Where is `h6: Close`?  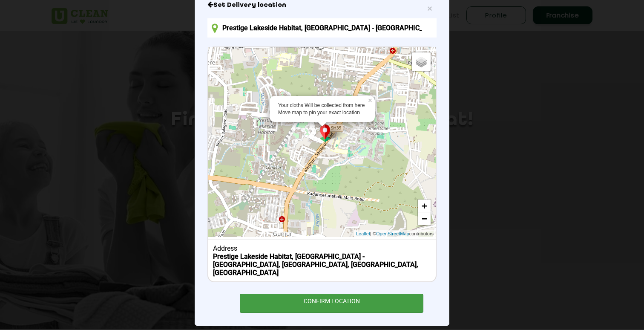
h6: Close is located at coordinates (322, 5).